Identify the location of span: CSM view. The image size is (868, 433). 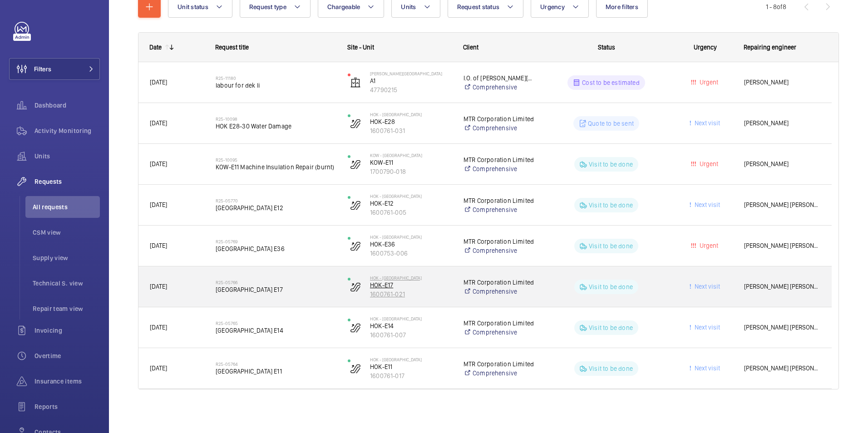
(66, 232).